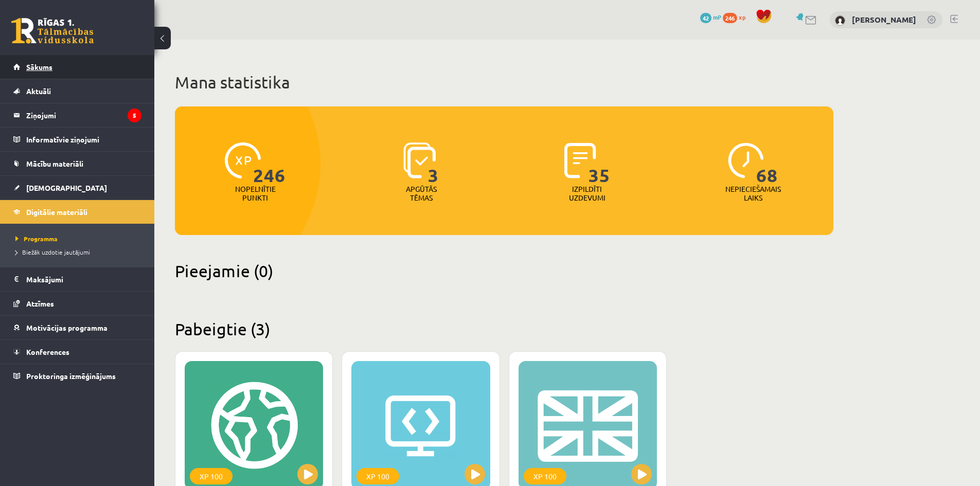 The width and height of the screenshot is (980, 486). What do you see at coordinates (504, 271) in the screenshot?
I see `h2: Pieejamie (0)` at bounding box center [504, 271].